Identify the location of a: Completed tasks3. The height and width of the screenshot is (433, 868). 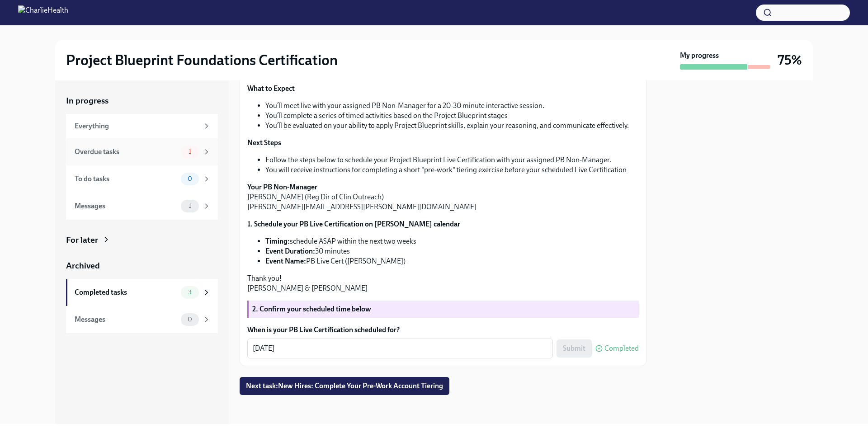
(142, 292).